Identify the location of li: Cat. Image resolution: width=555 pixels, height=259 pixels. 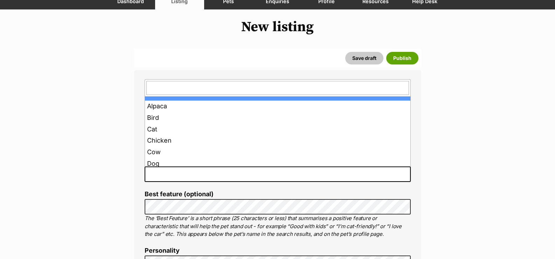
(278, 129).